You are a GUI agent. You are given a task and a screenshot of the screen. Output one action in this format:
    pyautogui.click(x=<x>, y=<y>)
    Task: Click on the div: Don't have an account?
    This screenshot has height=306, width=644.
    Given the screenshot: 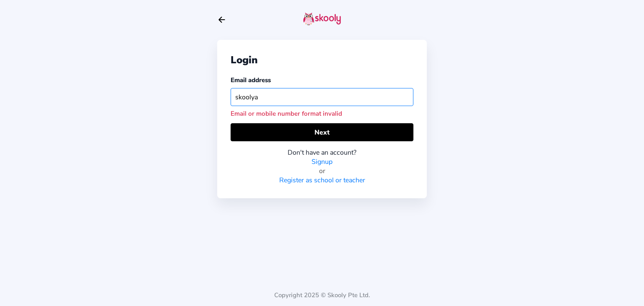 What is the action you would take?
    pyautogui.click(x=322, y=153)
    